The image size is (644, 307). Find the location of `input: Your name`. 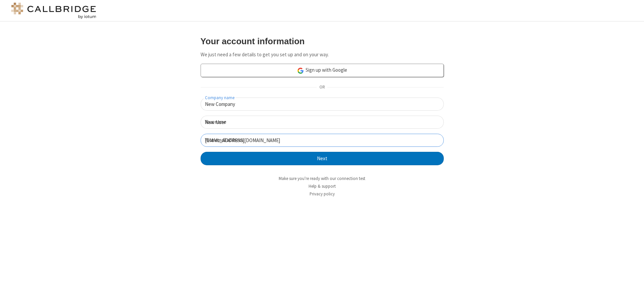

input: Your name is located at coordinates (322, 122).